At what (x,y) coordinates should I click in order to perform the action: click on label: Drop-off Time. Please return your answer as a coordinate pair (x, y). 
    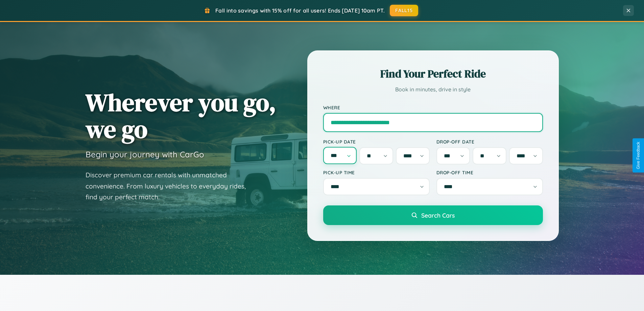
    Looking at the image, I should click on (489, 172).